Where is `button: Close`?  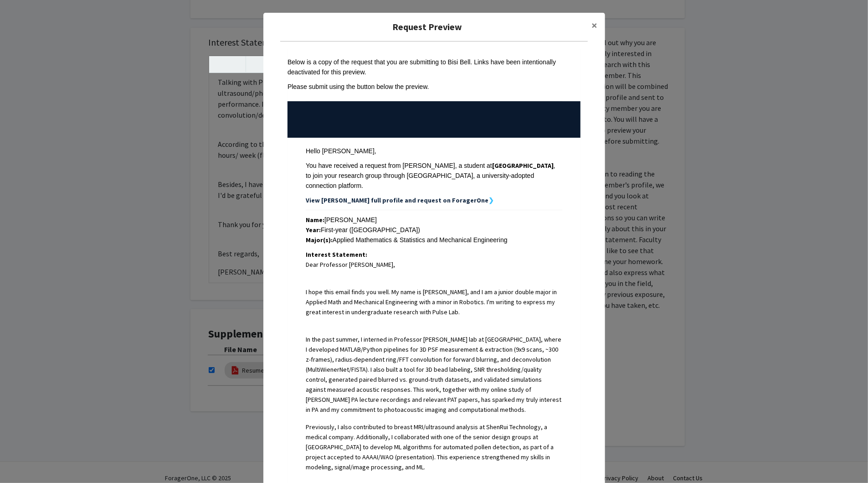
button: Close is located at coordinates (595, 26).